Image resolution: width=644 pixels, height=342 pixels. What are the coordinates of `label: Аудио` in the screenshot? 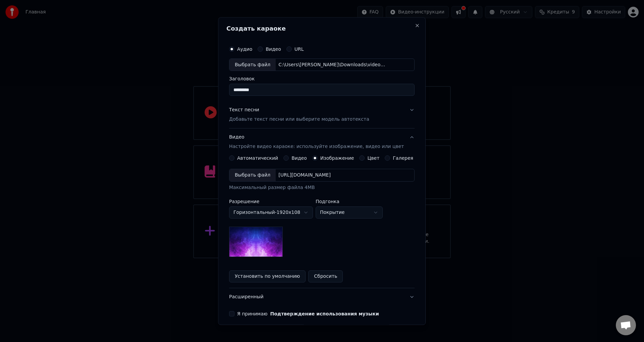 It's located at (245, 49).